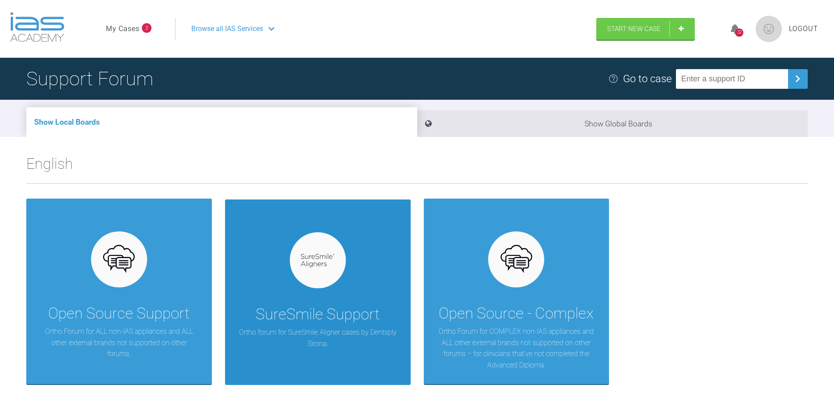  Describe the element at coordinates (119, 343) in the screenshot. I see `p: Ortho Forum for ALL non-IAS appliances and ALL other external brands not supported on other forums.` at that location.